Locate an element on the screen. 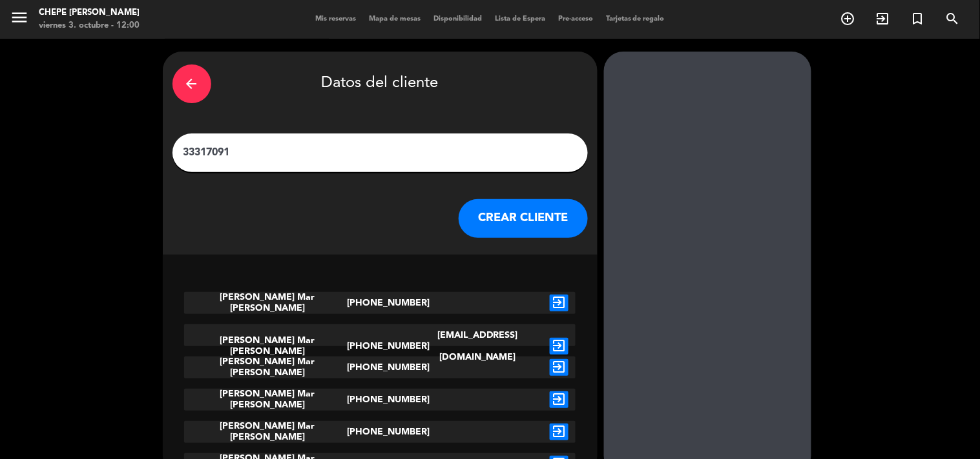 The width and height of the screenshot is (980, 459). i: search is located at coordinates (952, 19).